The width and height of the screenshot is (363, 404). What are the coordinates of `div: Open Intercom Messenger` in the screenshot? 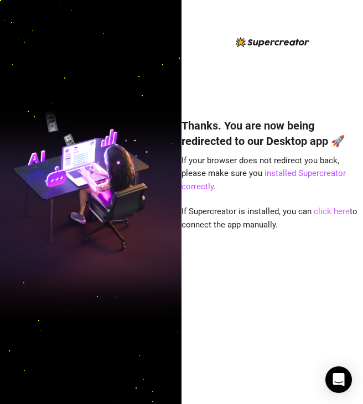 It's located at (339, 380).